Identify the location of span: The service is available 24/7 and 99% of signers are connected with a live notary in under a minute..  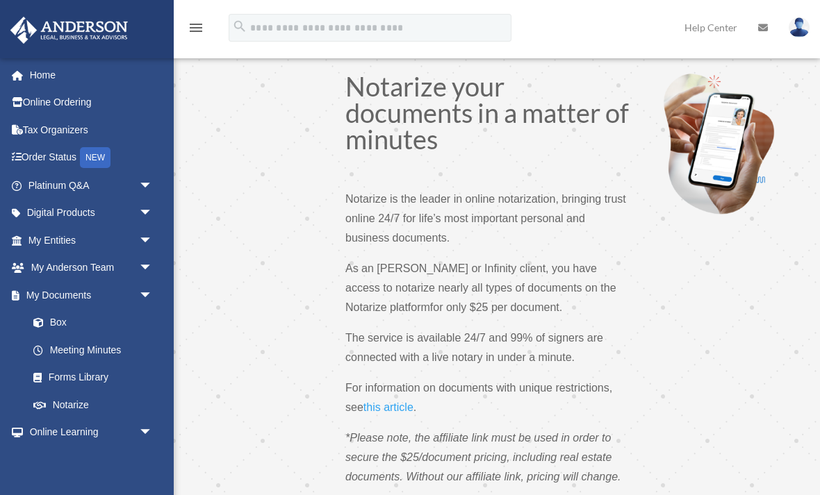
(474, 347).